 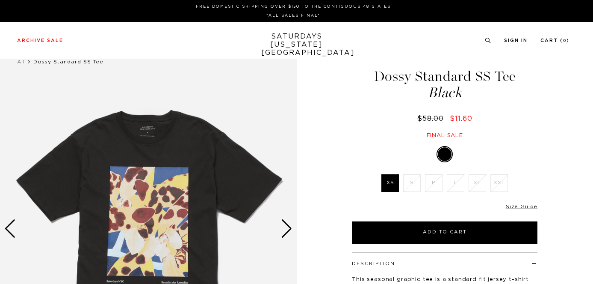 I want to click on a: Cart (0), so click(x=555, y=40).